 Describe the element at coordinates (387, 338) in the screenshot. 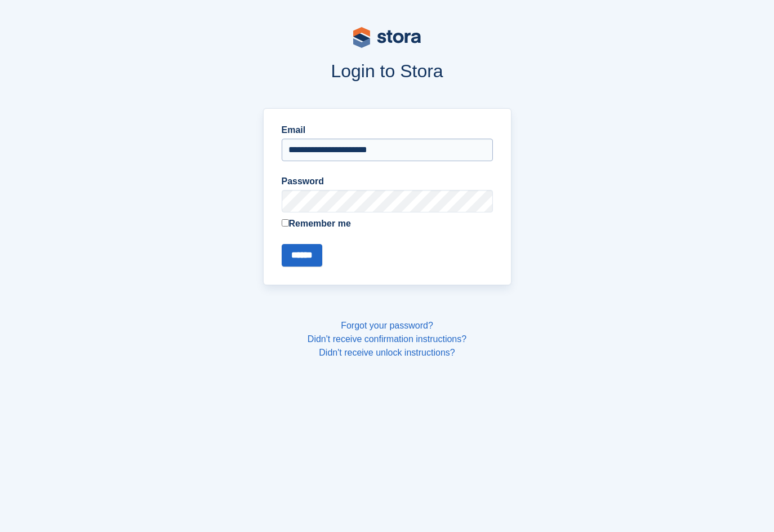

I see `a: Didn't receive confirmation instructions?` at that location.